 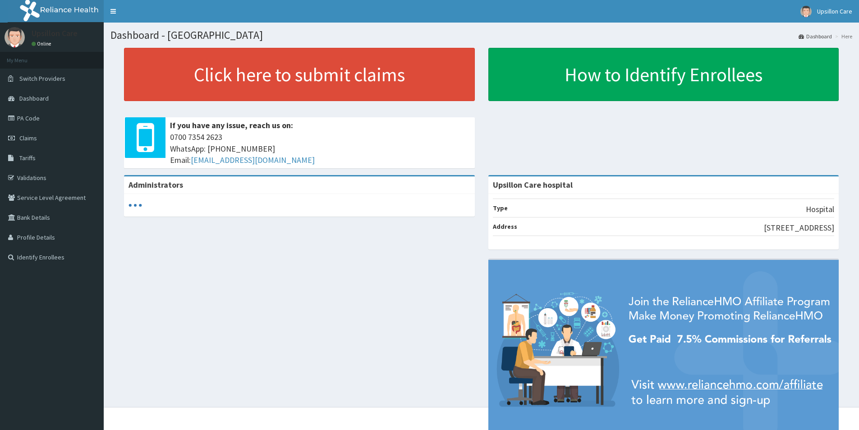 What do you see at coordinates (815, 36) in the screenshot?
I see `a: Dashboard` at bounding box center [815, 36].